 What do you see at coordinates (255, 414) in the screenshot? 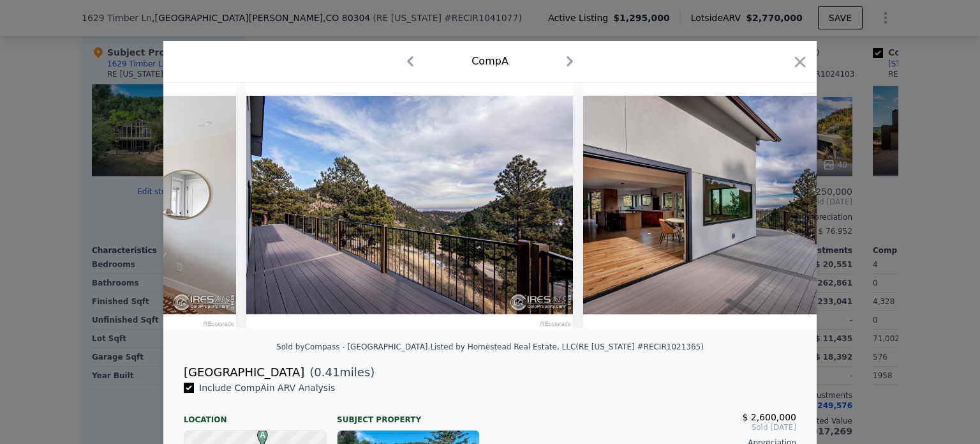
I see `div: Location` at bounding box center [255, 414].